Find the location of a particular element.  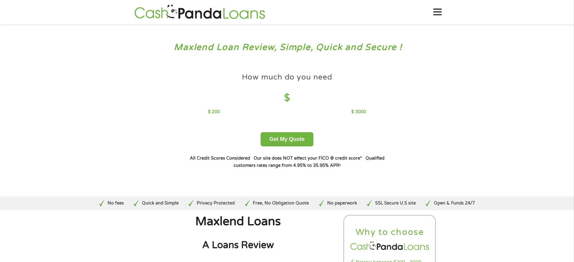

p: $ 3000 is located at coordinates (358, 112).